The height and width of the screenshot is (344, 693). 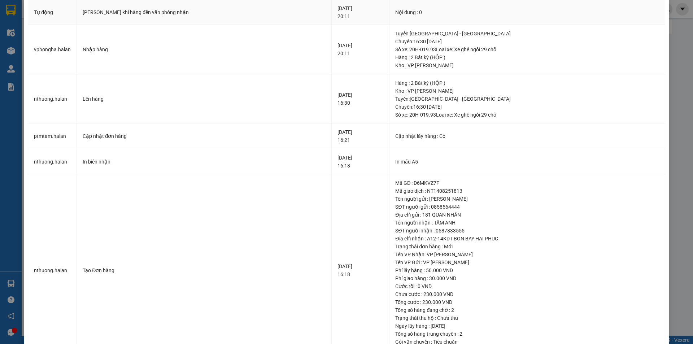 What do you see at coordinates (527, 318) in the screenshot?
I see `div: Trạng thái thu hộ : Chưa thu` at bounding box center [527, 318].